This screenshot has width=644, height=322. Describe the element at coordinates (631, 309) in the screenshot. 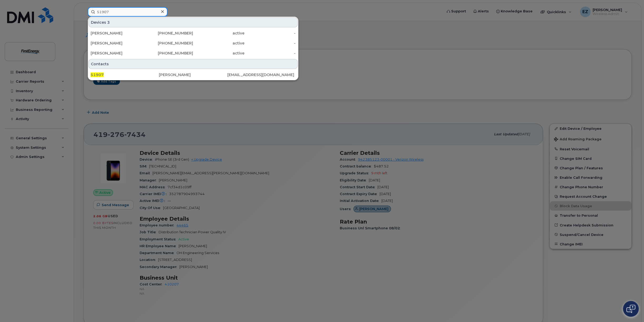

I see `img: Open chat` at that location.